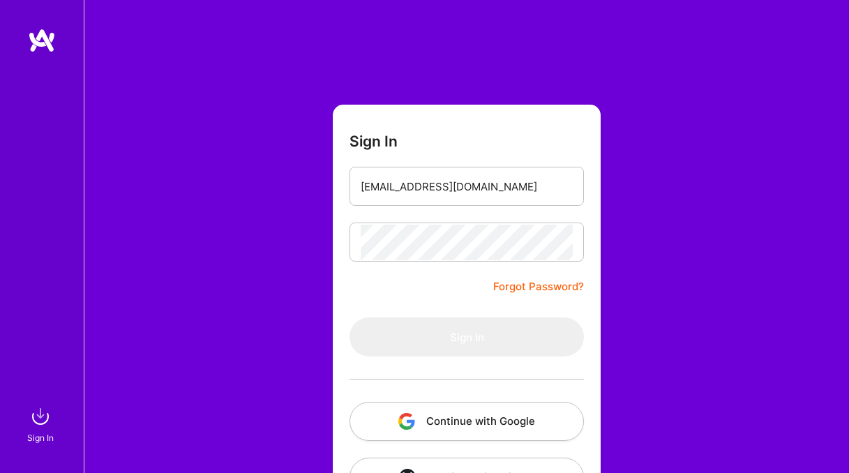 The height and width of the screenshot is (473, 849). What do you see at coordinates (40, 416) in the screenshot?
I see `img: sign in` at bounding box center [40, 416].